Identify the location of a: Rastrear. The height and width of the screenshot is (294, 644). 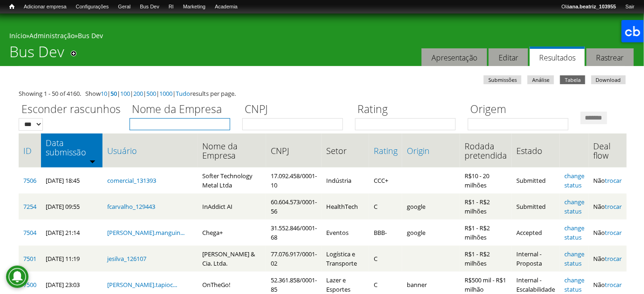
(610, 57).